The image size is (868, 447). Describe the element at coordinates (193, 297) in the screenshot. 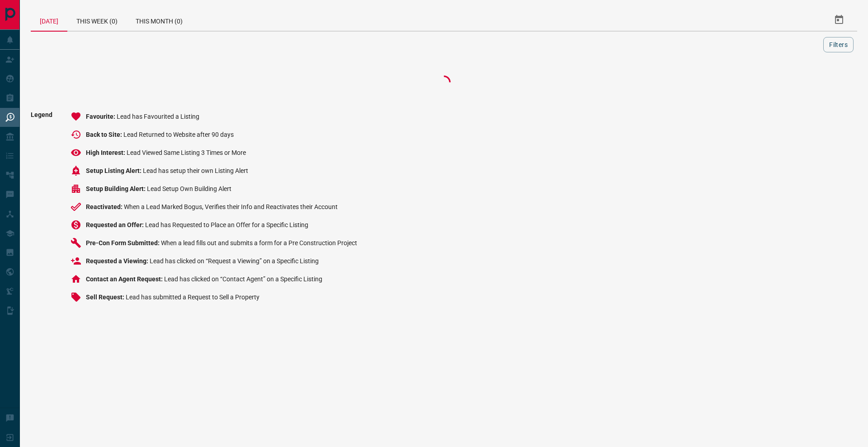

I see `span: Lead has submitted a Request to Sell a Property` at that location.